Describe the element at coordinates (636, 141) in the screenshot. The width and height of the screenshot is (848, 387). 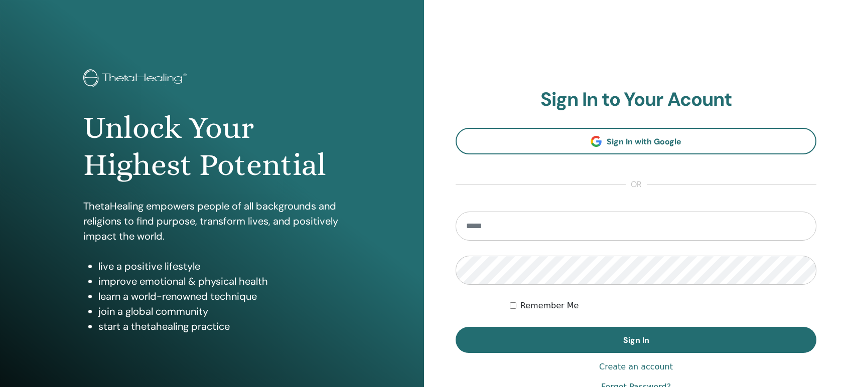
I see `a: Sign In with Google` at that location.